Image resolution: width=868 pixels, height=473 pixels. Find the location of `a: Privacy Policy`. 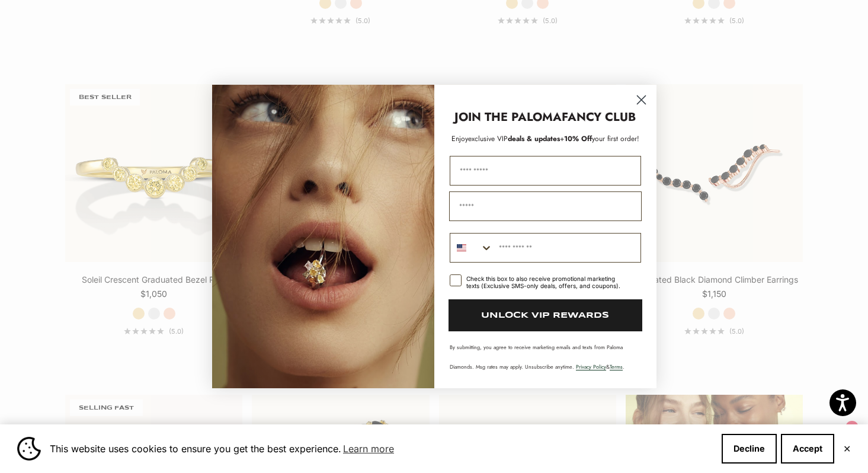

a: Privacy Policy is located at coordinates (591, 366).